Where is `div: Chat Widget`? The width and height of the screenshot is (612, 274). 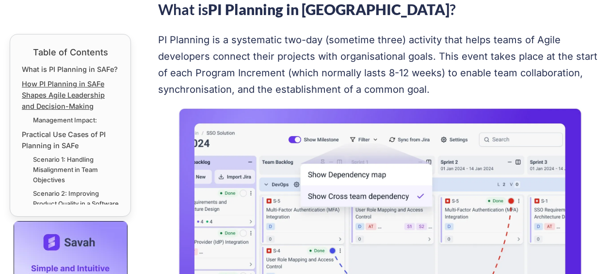 div: Chat Widget is located at coordinates (588, 250).